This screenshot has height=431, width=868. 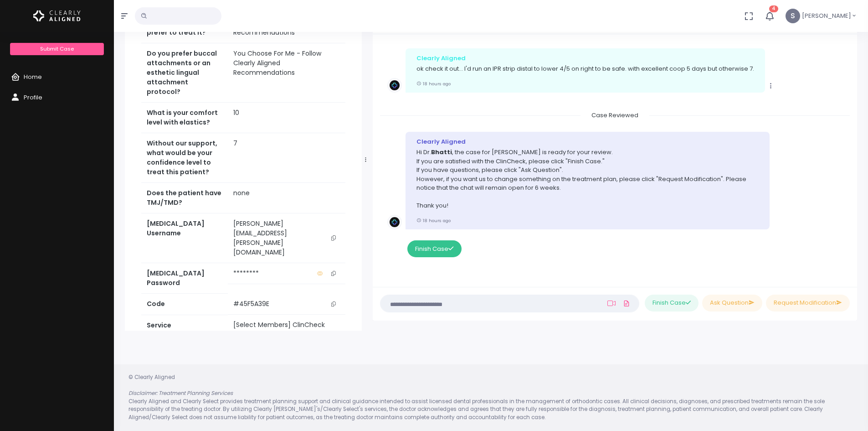 I want to click on div: © Clearly Aligned Clearly Aligned and Clearly Select provides treatment planning support and clin..., so click(x=490, y=397).